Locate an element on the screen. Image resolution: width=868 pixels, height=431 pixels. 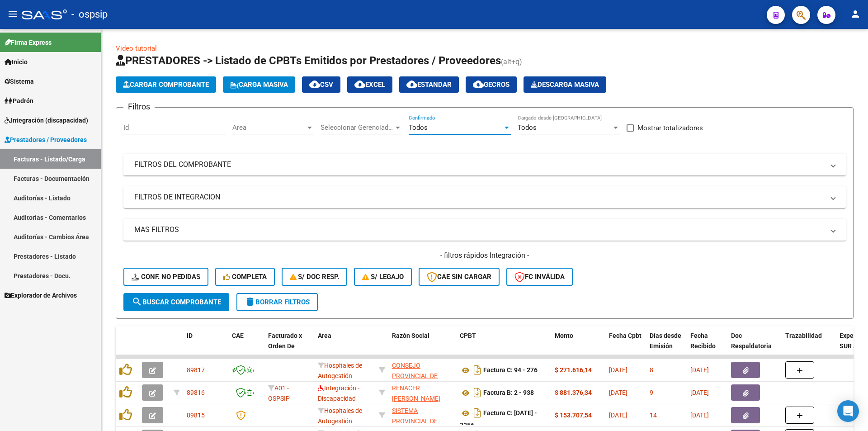
span: Fecha Recibido is located at coordinates (703, 340).